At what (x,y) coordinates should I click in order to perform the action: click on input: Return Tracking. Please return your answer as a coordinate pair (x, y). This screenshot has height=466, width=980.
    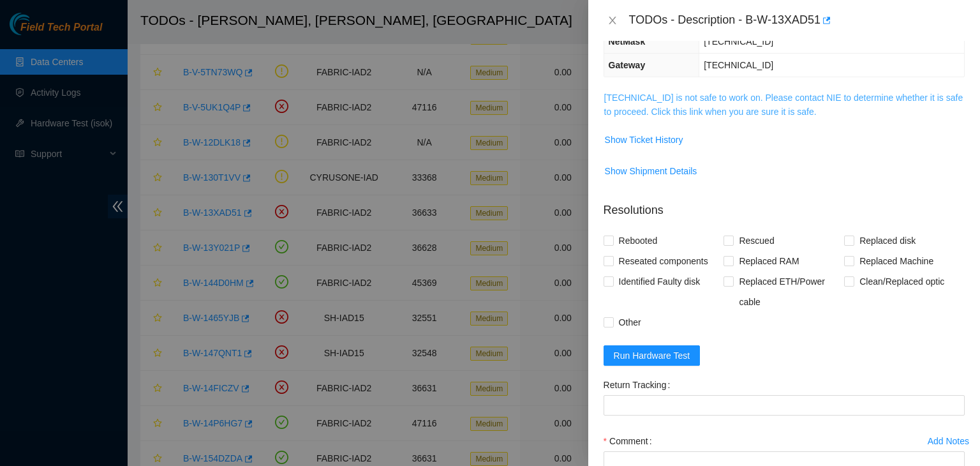
    Looking at the image, I should click on (784, 405).